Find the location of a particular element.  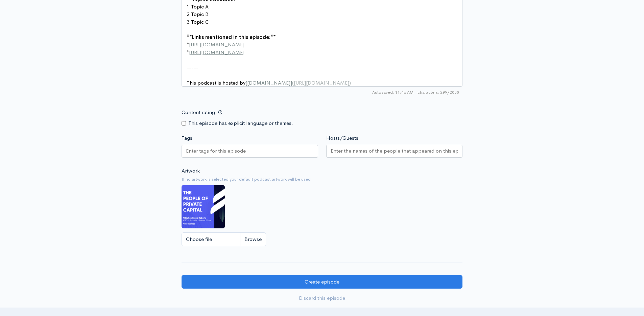

span: Topic B is located at coordinates (200, 14).